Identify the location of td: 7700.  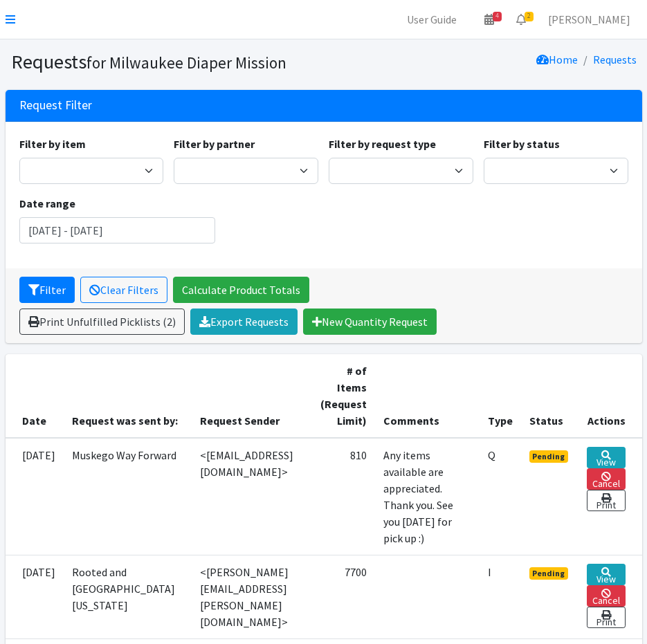
(343, 596).